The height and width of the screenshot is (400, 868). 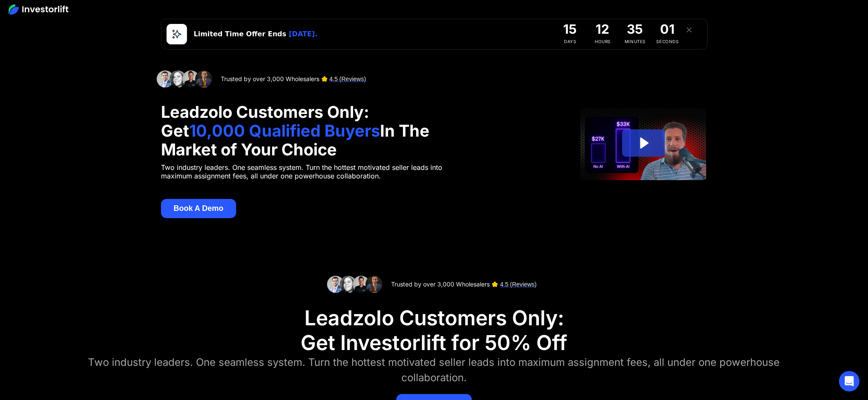 What do you see at coordinates (668, 30) in the screenshot?
I see `div: 01` at bounding box center [668, 30].